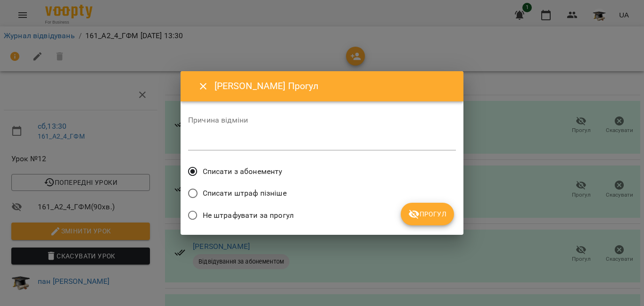  I want to click on span: Не штрафувати за прогул, so click(248, 215).